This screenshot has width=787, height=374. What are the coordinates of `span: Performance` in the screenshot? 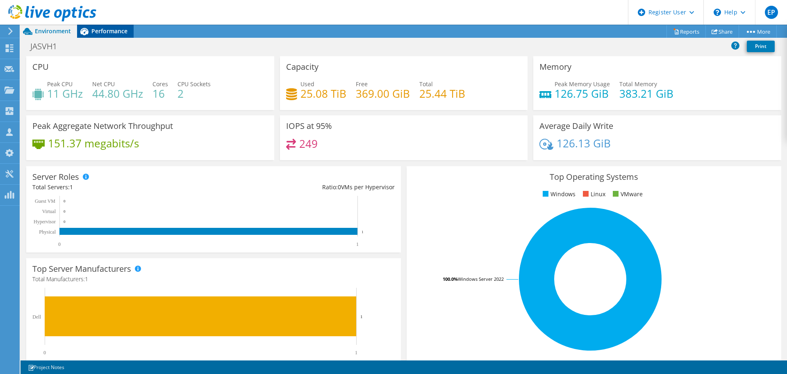 It's located at (110, 31).